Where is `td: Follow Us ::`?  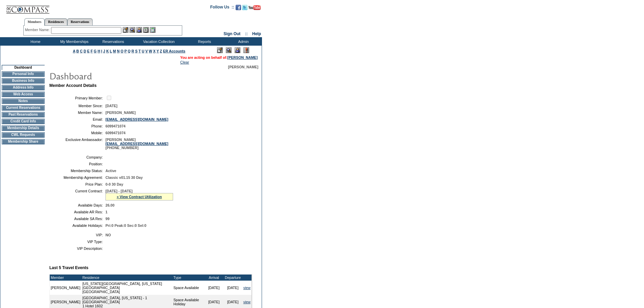 td: Follow Us :: is located at coordinates (222, 8).